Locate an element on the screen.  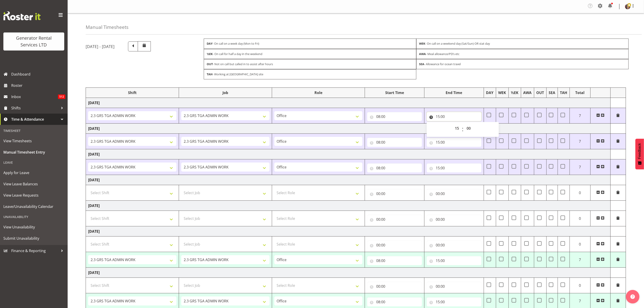
span: 512 is located at coordinates (61, 97).